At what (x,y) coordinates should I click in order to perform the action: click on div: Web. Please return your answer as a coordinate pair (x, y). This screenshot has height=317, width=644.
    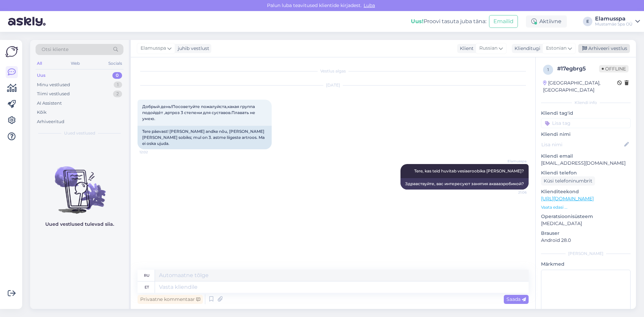
    Looking at the image, I should click on (75, 63).